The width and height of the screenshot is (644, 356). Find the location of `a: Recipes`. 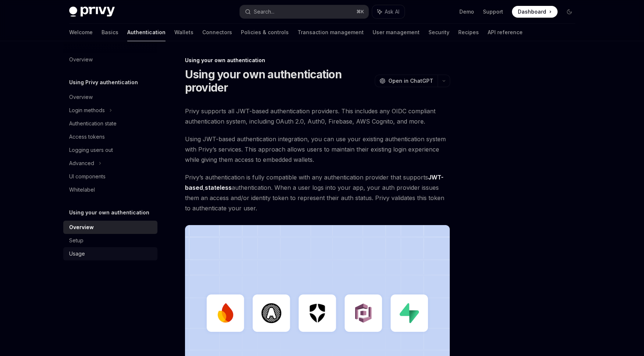

a: Recipes is located at coordinates (469, 32).